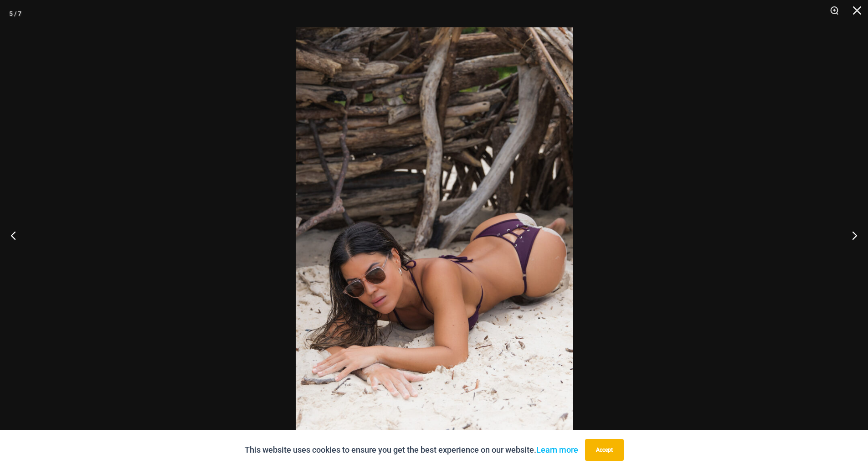  Describe the element at coordinates (15, 14) in the screenshot. I see `div: 5 / 7` at that location.